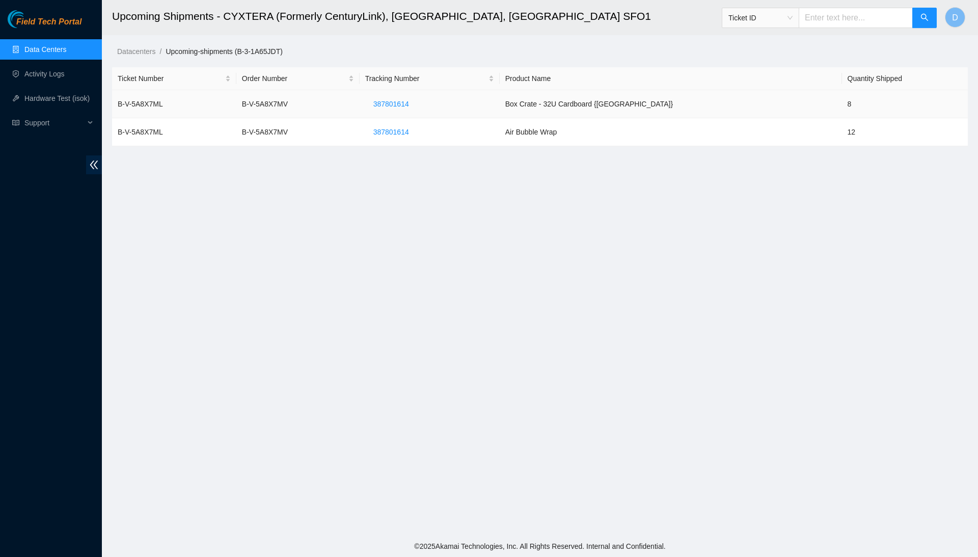 The image size is (978, 557). What do you see at coordinates (924, 18) in the screenshot?
I see `span: search` at bounding box center [924, 18].